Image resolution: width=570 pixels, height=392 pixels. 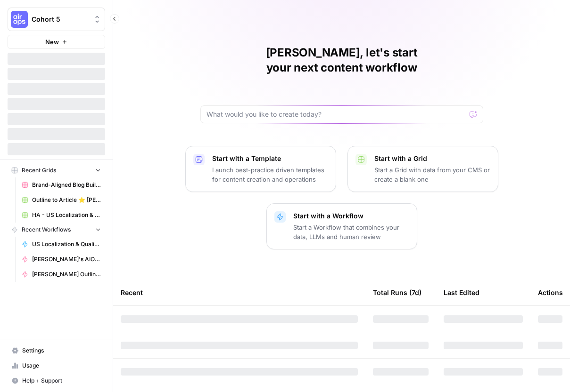 What do you see at coordinates (351, 216) in the screenshot?
I see `p: Start with a Workflow` at bounding box center [351, 216].